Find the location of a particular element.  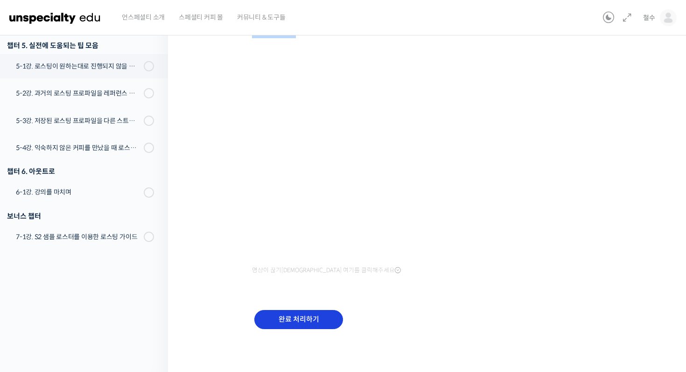

div: 5-1강. 로스팅이 원하는대로 진행되지 않을 때, 일관성이 떨어질 때 is located at coordinates (78, 66).